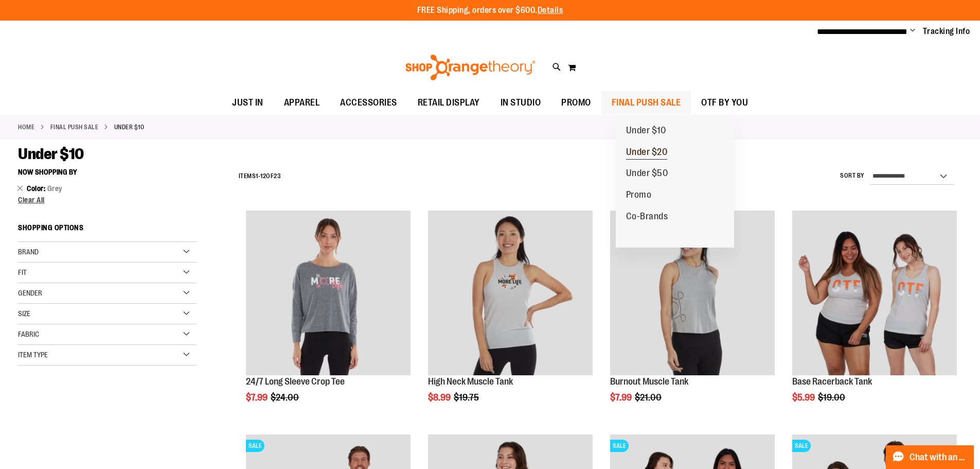 This screenshot has height=469, width=980. I want to click on span: Promo, so click(639, 195).